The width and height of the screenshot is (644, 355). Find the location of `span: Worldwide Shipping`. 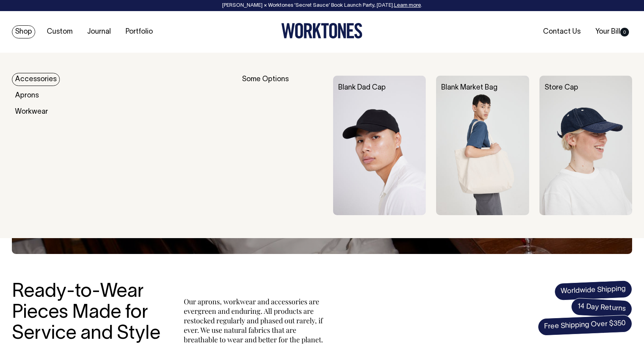

span: Worldwide Shipping is located at coordinates (594, 290).